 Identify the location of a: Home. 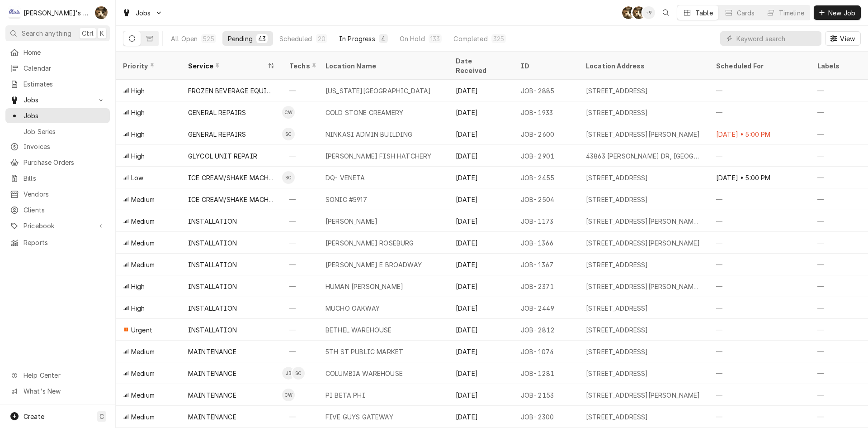
(57, 52).